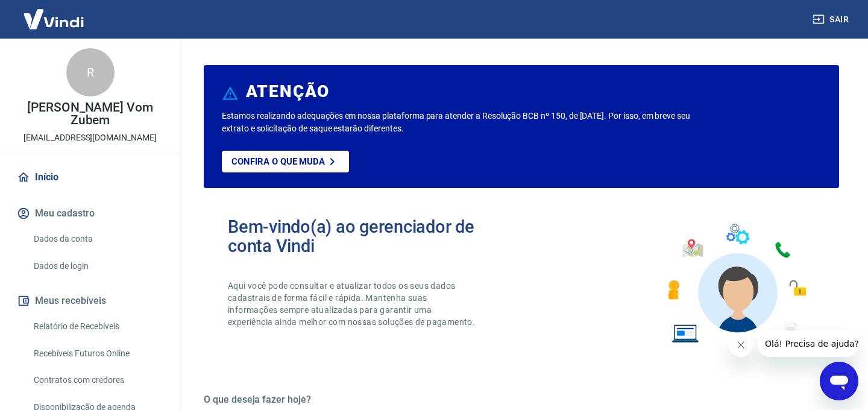  Describe the element at coordinates (54, 14) in the screenshot. I see `span: Olá! Precisa de ajuda?` at that location.